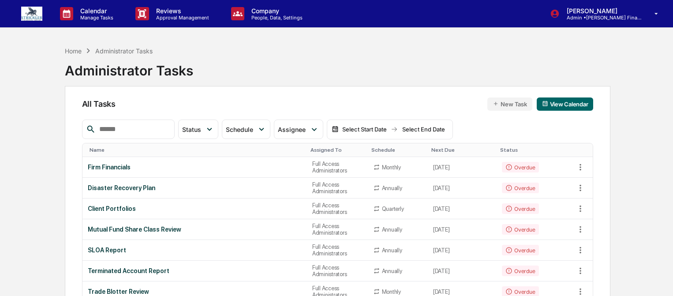  Describe the element at coordinates (181, 18) in the screenshot. I see `p: Approval Management` at that location.